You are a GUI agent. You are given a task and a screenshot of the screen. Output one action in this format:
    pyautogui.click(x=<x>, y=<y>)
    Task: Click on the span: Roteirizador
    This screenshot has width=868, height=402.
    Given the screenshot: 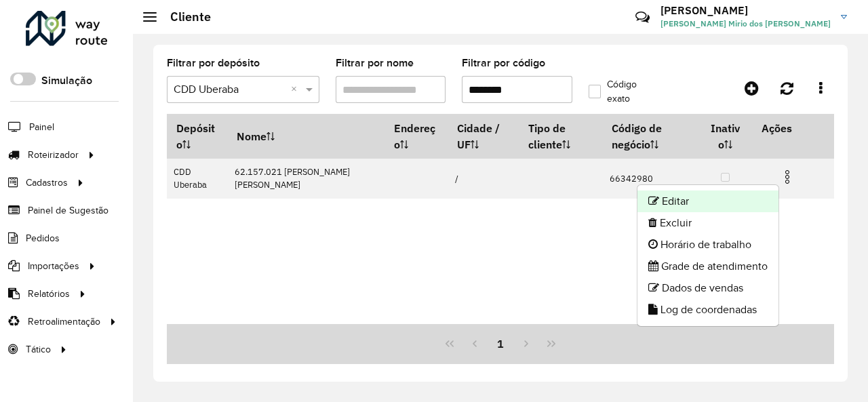 What is the action you would take?
    pyautogui.click(x=53, y=155)
    